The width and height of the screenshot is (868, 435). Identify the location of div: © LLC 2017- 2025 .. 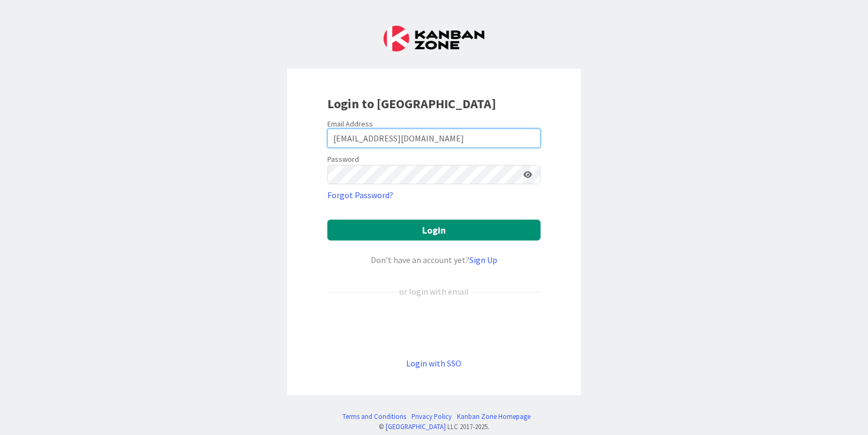
(434, 426).